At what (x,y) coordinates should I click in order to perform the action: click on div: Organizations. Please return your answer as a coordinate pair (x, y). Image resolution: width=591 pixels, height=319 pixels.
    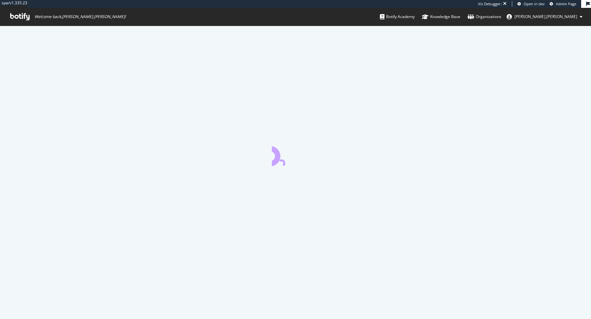
    Looking at the image, I should click on (485, 17).